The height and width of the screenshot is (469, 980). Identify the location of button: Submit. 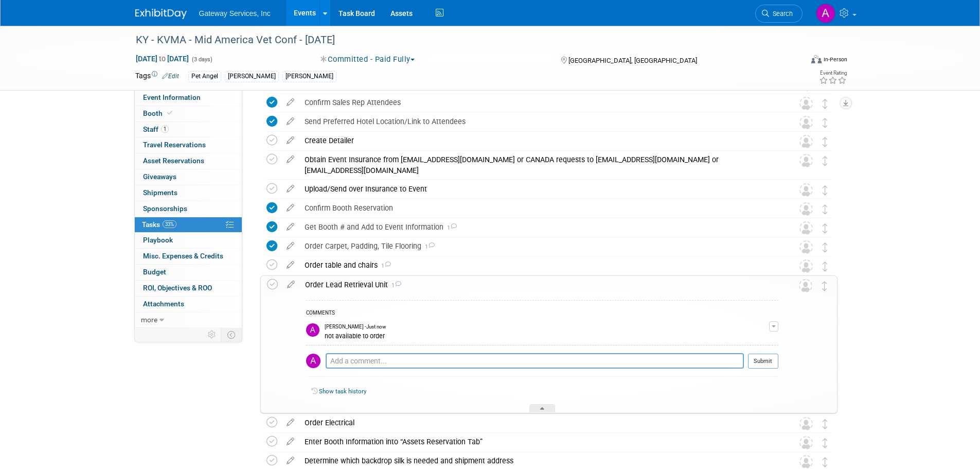
(763, 361).